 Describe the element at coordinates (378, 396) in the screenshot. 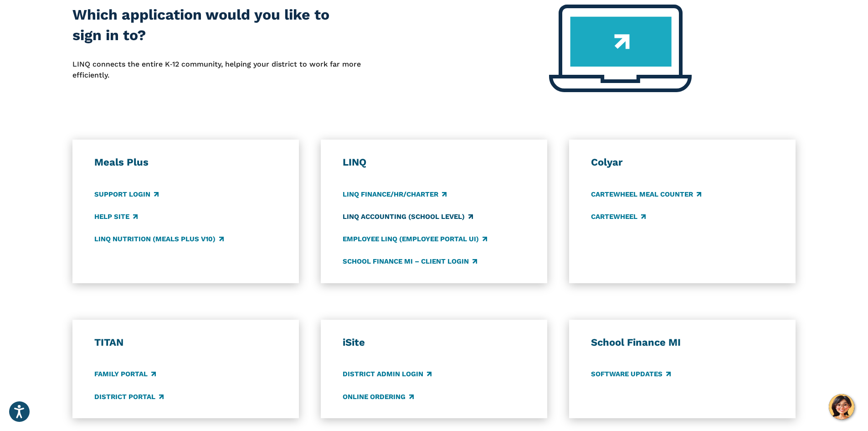

I see `a: Online Ordering` at that location.